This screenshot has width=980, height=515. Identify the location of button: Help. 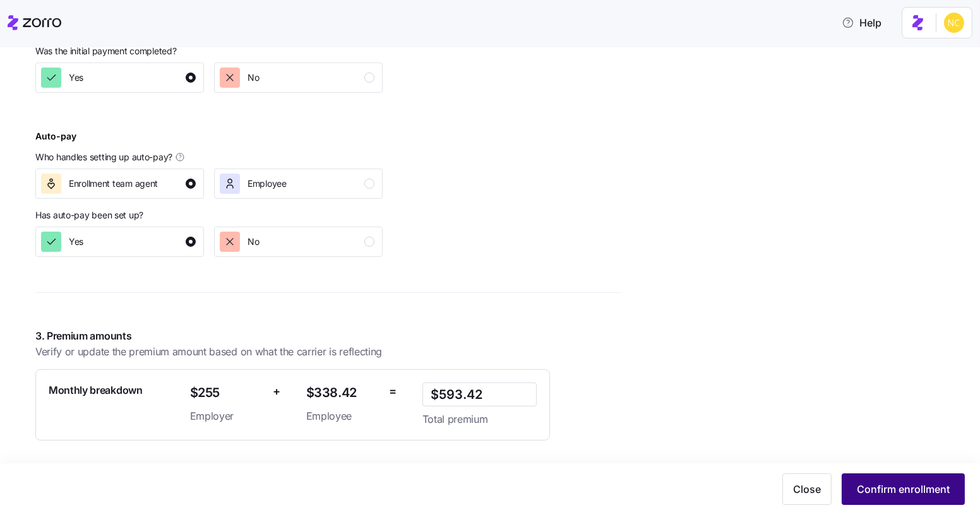
(861, 23).